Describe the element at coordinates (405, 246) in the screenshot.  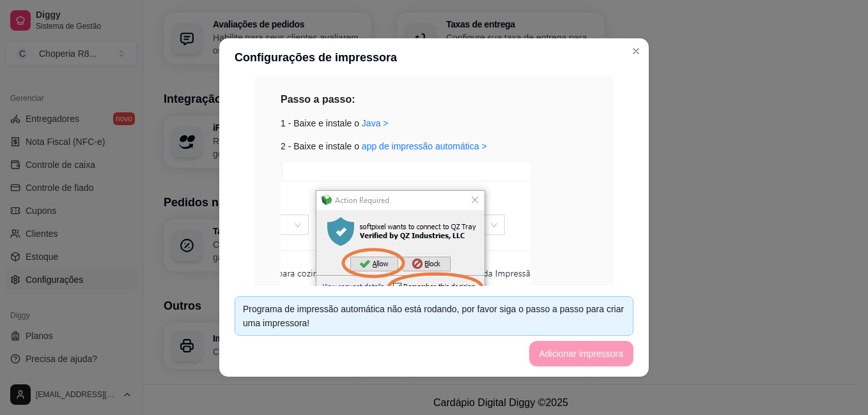
I see `img: exemplo` at that location.